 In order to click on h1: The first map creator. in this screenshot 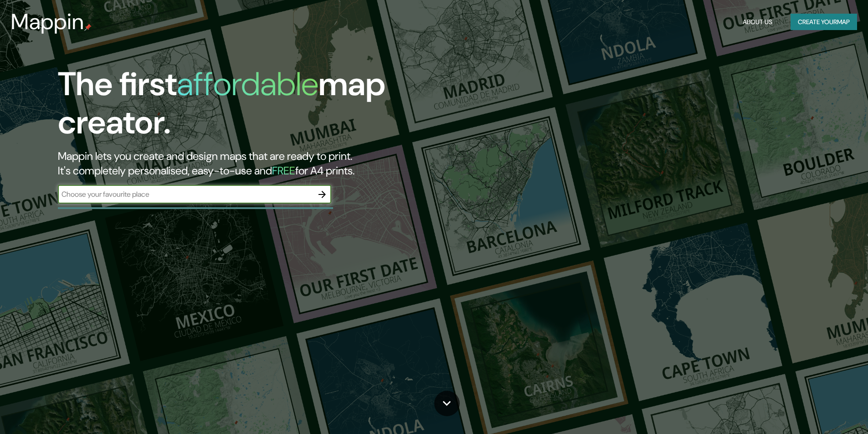, I will do `click(275, 107)`.